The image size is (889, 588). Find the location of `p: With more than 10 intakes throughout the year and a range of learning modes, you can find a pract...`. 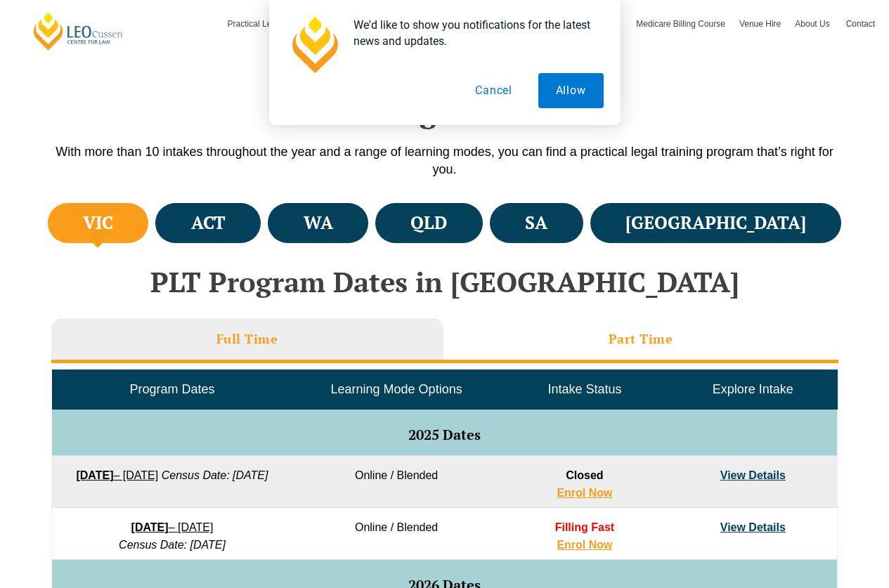

p: With more than 10 intakes throughout the year and a range of learning modes, you can find a pract... is located at coordinates (445, 161).